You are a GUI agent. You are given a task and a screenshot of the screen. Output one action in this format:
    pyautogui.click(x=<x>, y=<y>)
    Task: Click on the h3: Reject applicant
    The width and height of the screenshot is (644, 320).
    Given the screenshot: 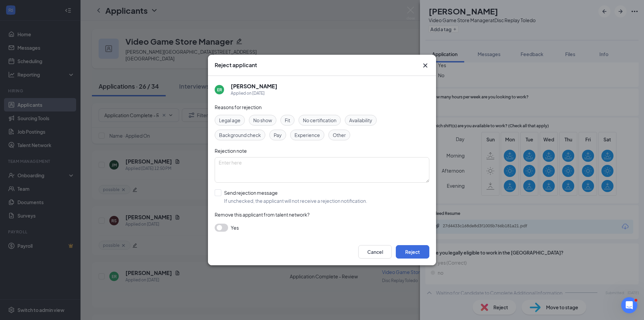 What is the action you would take?
    pyautogui.click(x=236, y=65)
    